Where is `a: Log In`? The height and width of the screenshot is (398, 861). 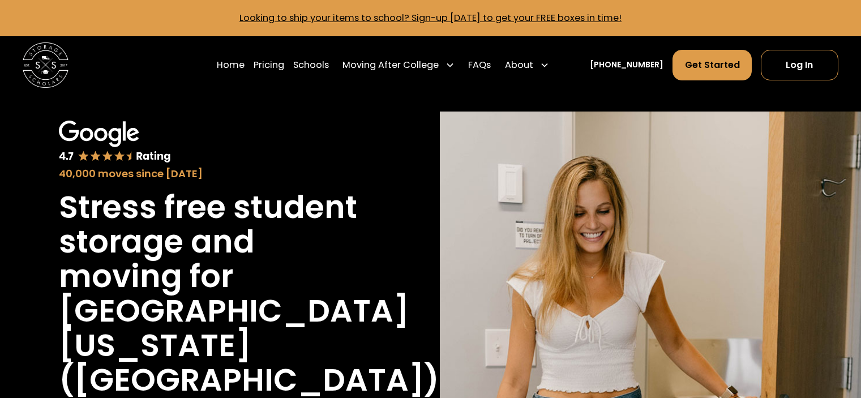
a: Log In is located at coordinates (799, 65).